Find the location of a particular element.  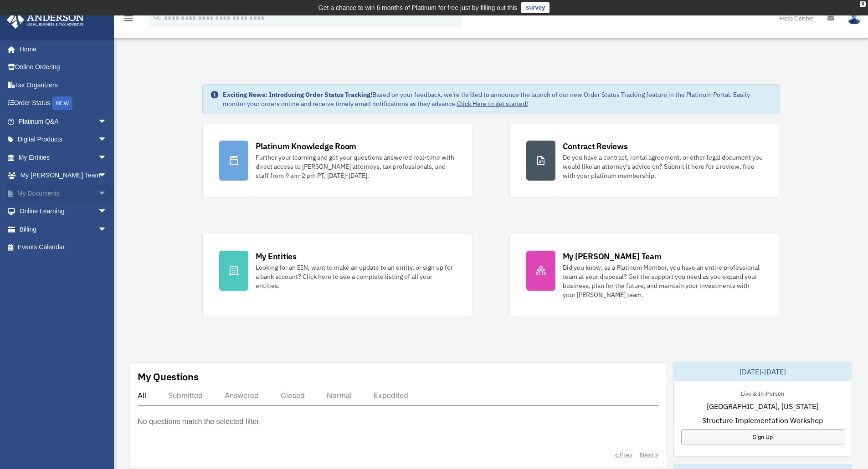

div: My Entities is located at coordinates (276, 257).